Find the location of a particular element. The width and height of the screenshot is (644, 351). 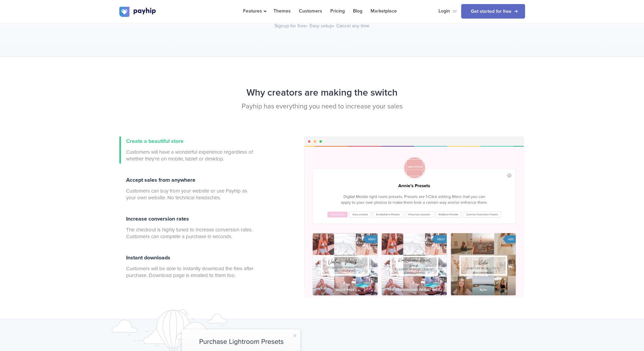

div: Signup for free is located at coordinates (292, 26).